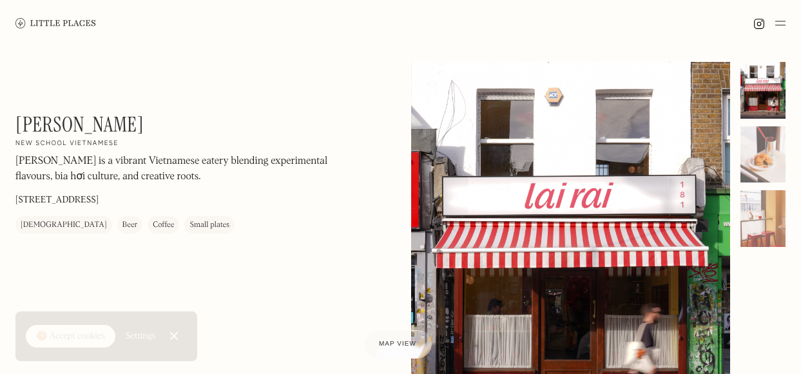 The image size is (801, 374). Describe the element at coordinates (209, 225) in the screenshot. I see `div: Small plates` at that location.